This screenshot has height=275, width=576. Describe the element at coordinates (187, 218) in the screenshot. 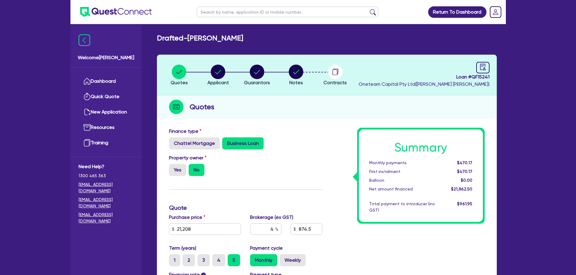

I see `label: Purchase price` at that location.